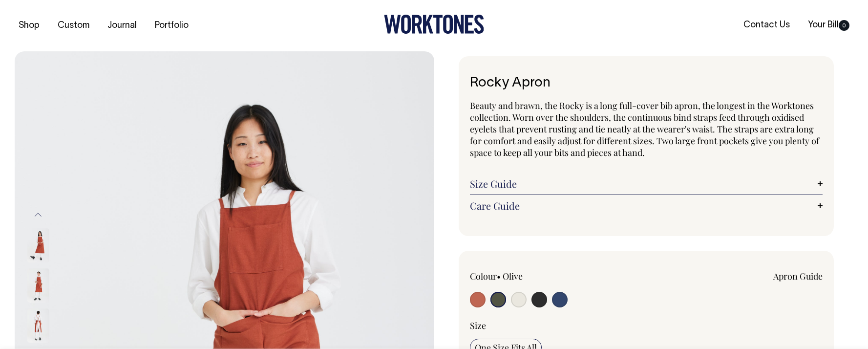 This screenshot has width=868, height=349. I want to click on label: Olive, so click(512, 277).